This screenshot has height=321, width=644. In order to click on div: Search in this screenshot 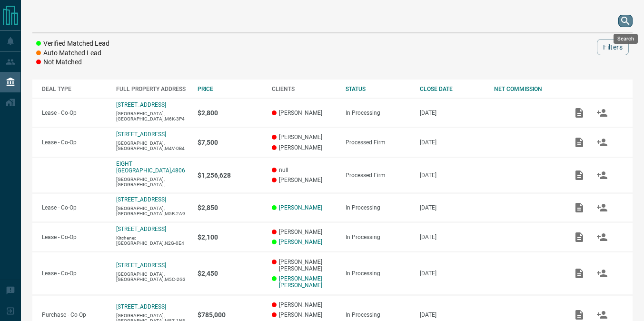, I will do `click(626, 38)`.